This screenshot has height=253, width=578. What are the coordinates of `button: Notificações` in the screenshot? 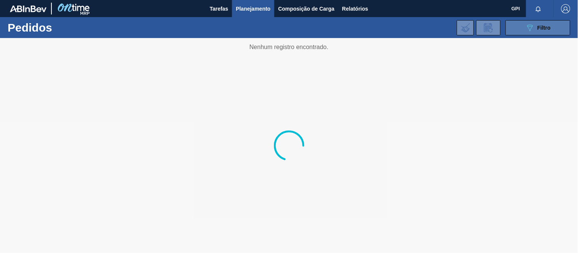 It's located at (539, 9).